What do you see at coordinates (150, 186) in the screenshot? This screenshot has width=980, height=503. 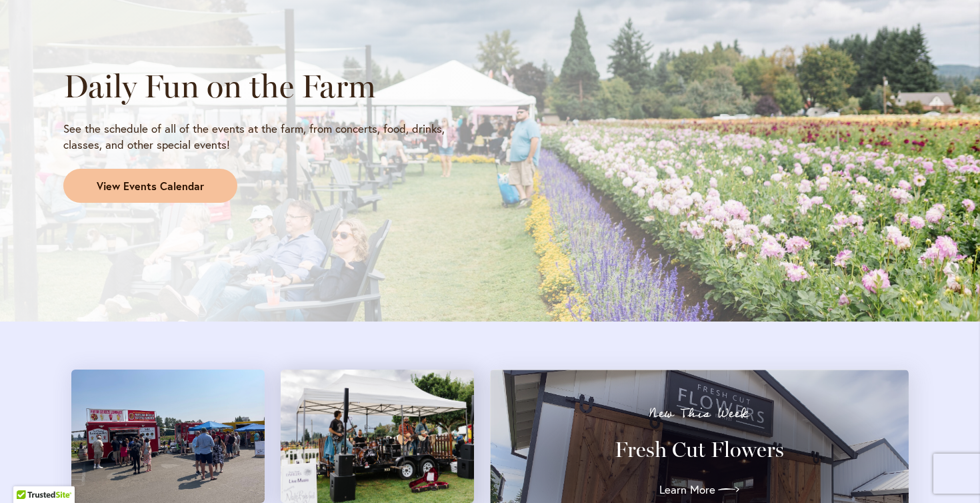 I see `a: View Events Calendar` at bounding box center [150, 186].